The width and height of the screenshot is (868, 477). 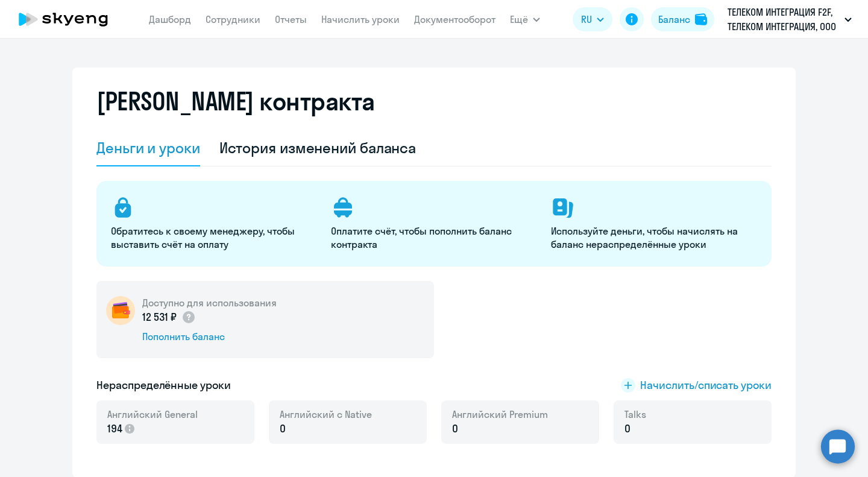 What do you see at coordinates (683, 20) in the screenshot?
I see `button: Балансbalance` at bounding box center [683, 20].